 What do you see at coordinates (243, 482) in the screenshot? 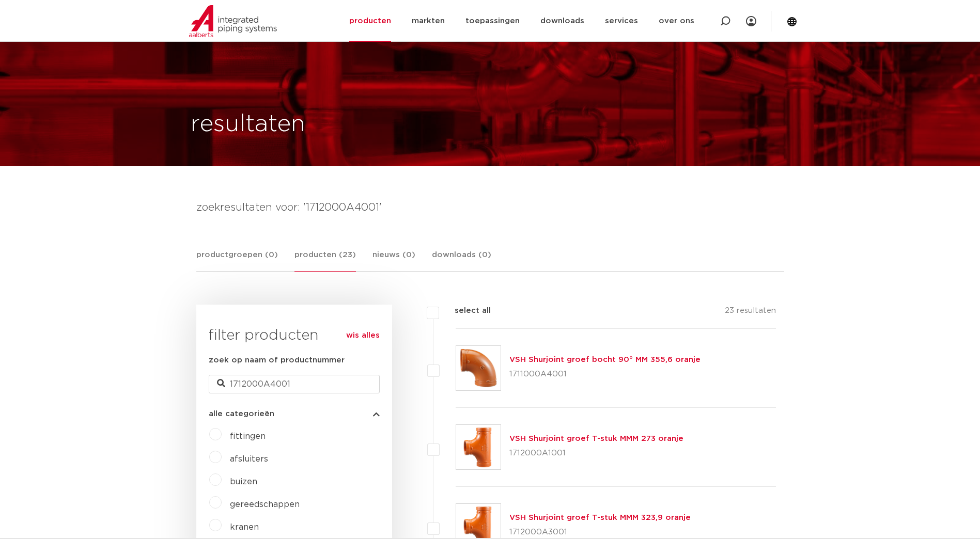
I see `a: buizen` at bounding box center [243, 482].